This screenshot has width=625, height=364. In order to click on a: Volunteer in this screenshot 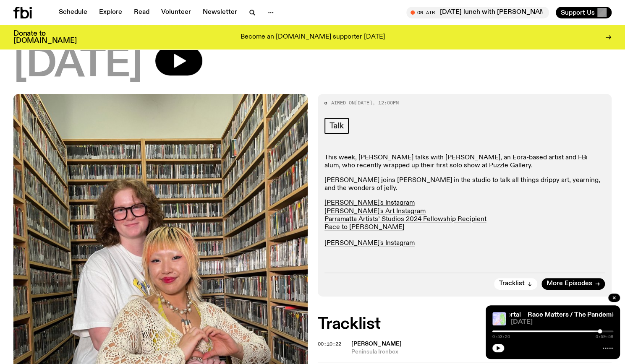, I will do `click(176, 13)`.